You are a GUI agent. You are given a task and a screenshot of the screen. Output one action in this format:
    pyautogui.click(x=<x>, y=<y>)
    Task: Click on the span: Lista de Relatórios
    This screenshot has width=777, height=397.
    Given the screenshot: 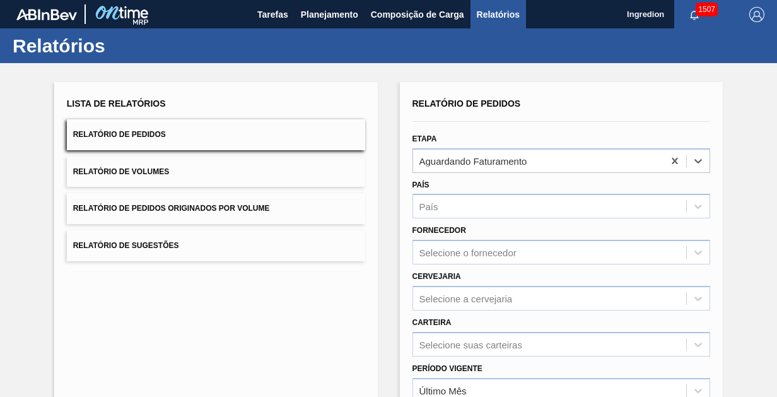 What is the action you would take?
    pyautogui.click(x=116, y=103)
    